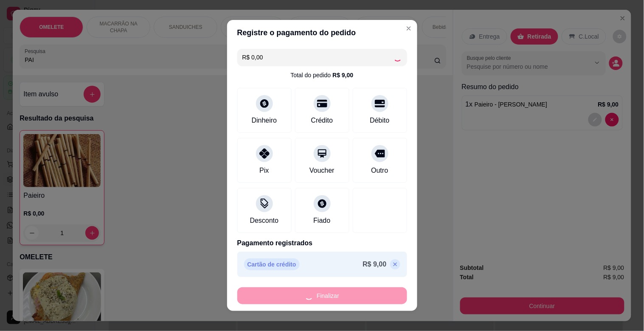  What do you see at coordinates (265, 121) in the screenshot?
I see `div: Dinheiro` at bounding box center [265, 121].